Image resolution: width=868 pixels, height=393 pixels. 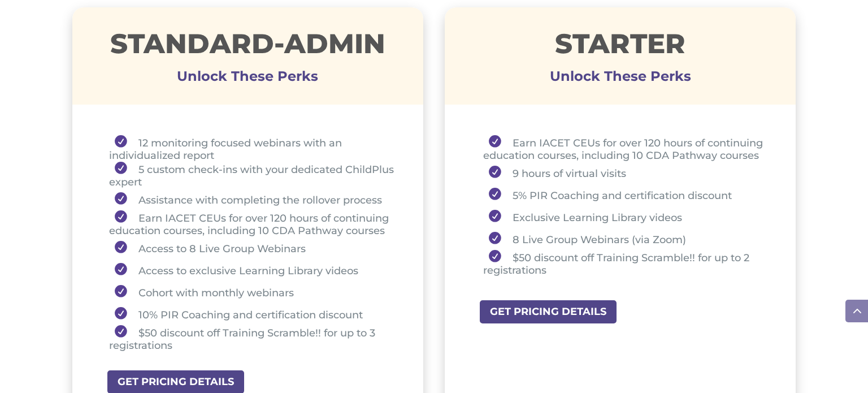 I want to click on li: $50 discount off Training Scramble!! for up to 2 registrations, so click(x=625, y=263).